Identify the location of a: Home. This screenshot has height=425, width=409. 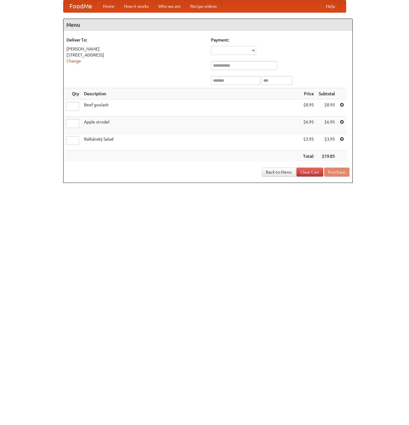
(109, 6).